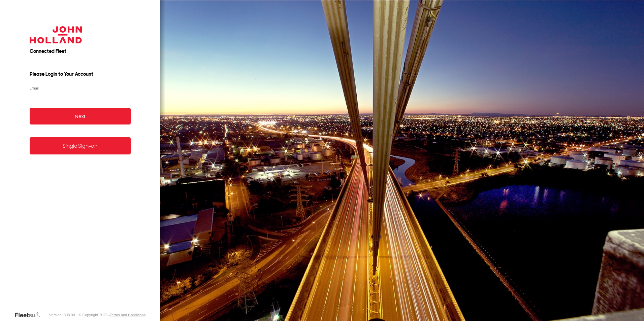 This screenshot has width=644, height=321. What do you see at coordinates (56, 35) in the screenshot?
I see `img: John Holland` at bounding box center [56, 35].